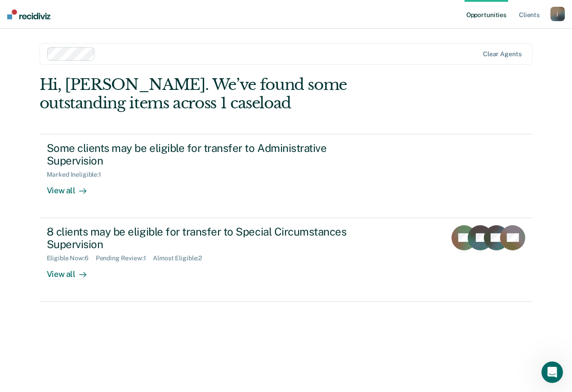 The height and width of the screenshot is (392, 572). Describe the element at coordinates (557, 14) in the screenshot. I see `div: j` at that location.